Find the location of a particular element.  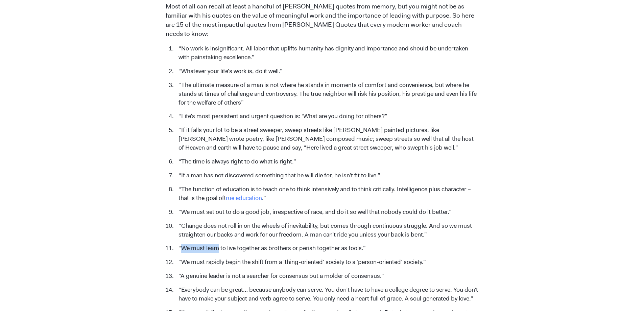

li: “Change does not roll in on the wheels of inevitability, but comes through continuous struggle. A... is located at coordinates (326, 230).